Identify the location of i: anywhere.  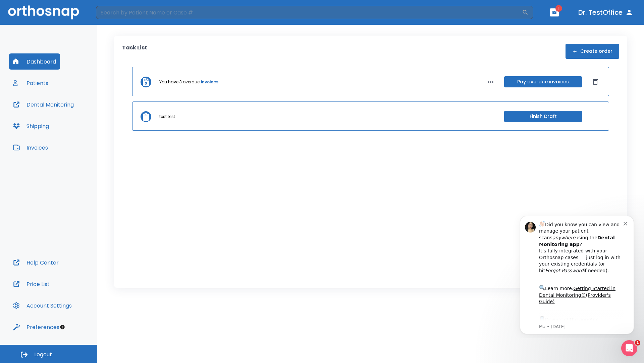
(54, 28).